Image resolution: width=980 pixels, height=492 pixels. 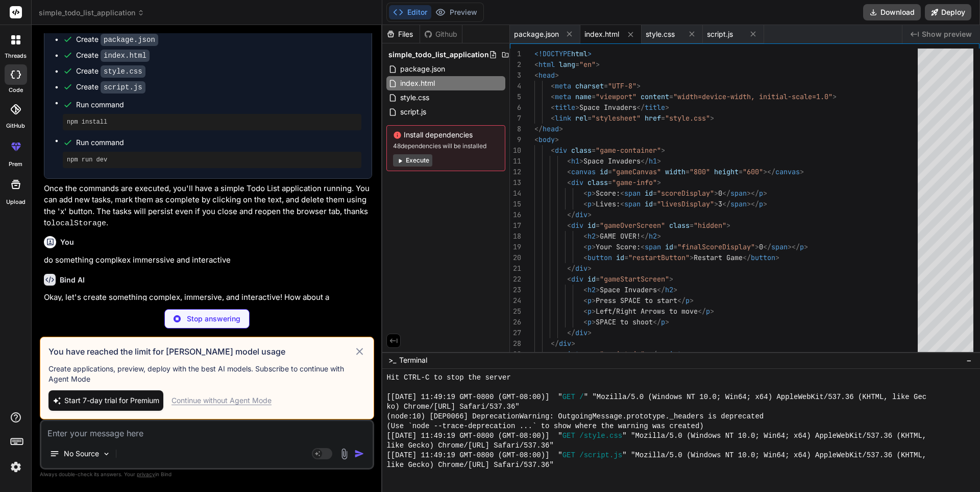 What do you see at coordinates (410, 12) in the screenshot?
I see `button: Editor` at bounding box center [410, 12].